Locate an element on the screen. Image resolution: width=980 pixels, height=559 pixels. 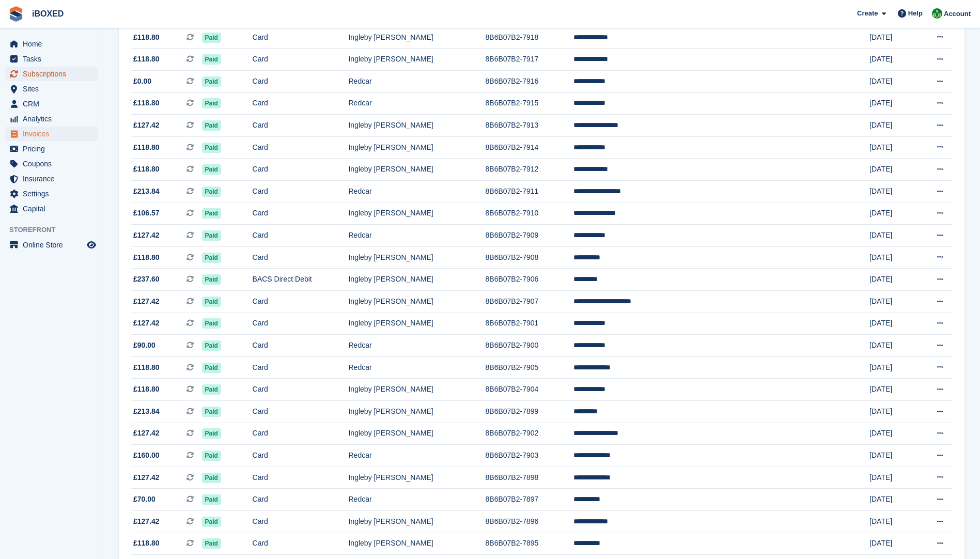
td: 8B6B07B2-7917 is located at coordinates (530, 59).